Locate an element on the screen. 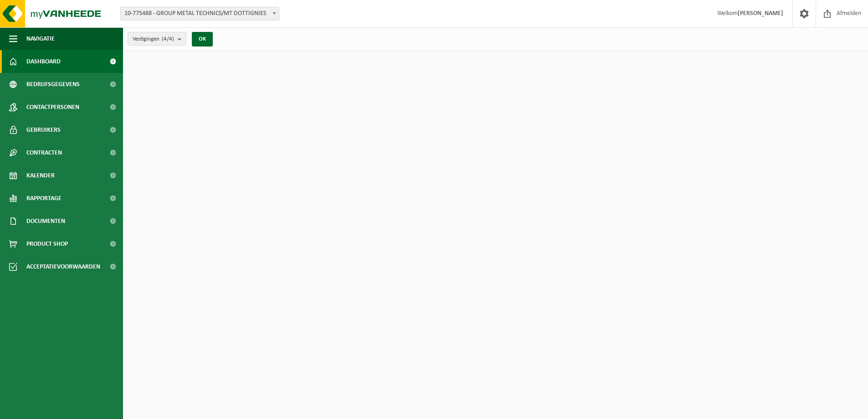  span: Rapportage is located at coordinates (44, 198).